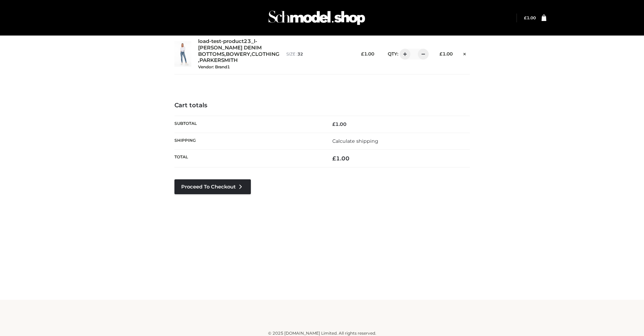 This screenshot has height=336, width=644. Describe the element at coordinates (248, 158) in the screenshot. I see `th: Total` at that location.